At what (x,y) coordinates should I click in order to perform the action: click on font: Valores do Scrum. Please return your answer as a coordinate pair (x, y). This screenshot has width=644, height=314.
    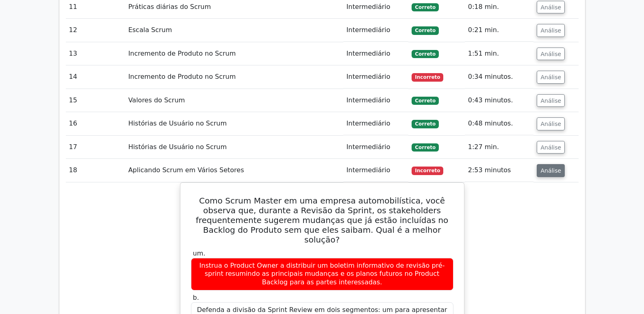
    Looking at the image, I should click on (157, 100).